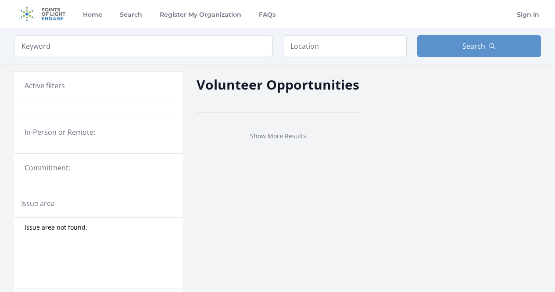  What do you see at coordinates (56, 227) in the screenshot?
I see `span: Issue area not found.` at bounding box center [56, 227].